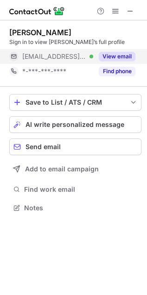  I want to click on span: AI write personalized message, so click(75, 125).